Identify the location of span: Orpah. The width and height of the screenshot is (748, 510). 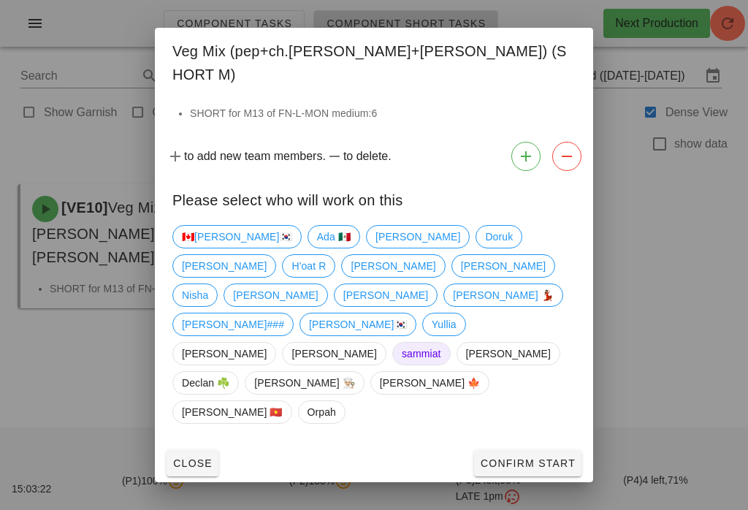
(321, 412).